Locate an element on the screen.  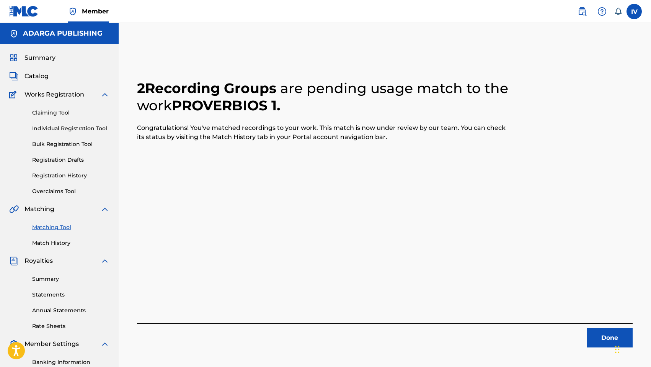
span: Member is located at coordinates (95, 11).